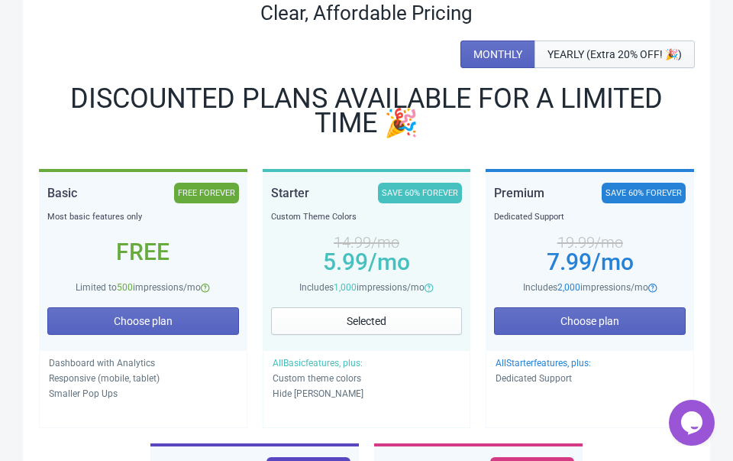 This screenshot has width=733, height=461. What do you see at coordinates (590, 242) in the screenshot?
I see `div: 19.99 /mo` at bounding box center [590, 242].